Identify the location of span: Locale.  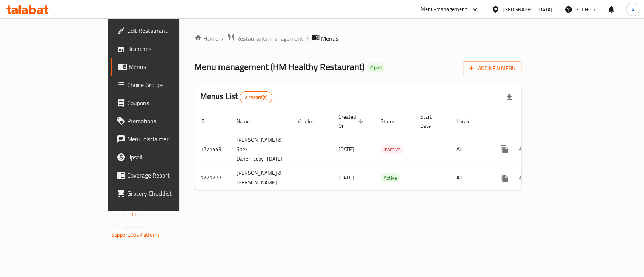
(468, 121).